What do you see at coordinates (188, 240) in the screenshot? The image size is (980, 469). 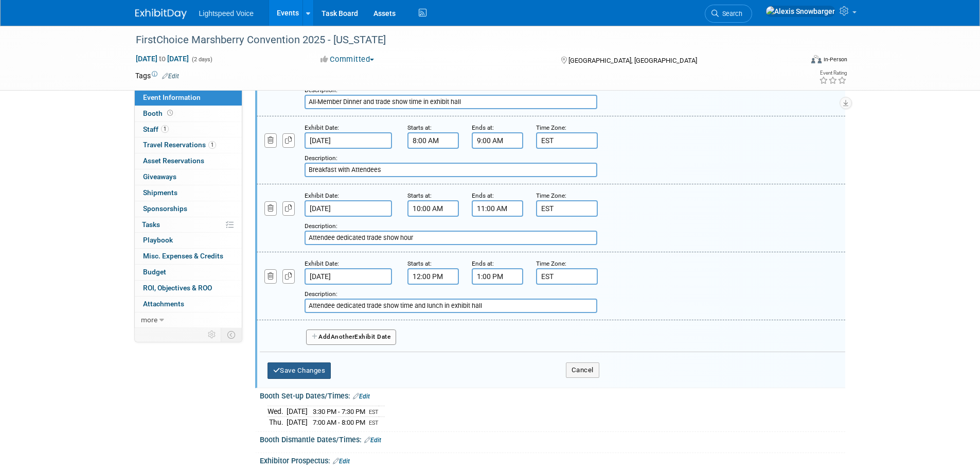 I see `a: Playbook` at bounding box center [188, 240].